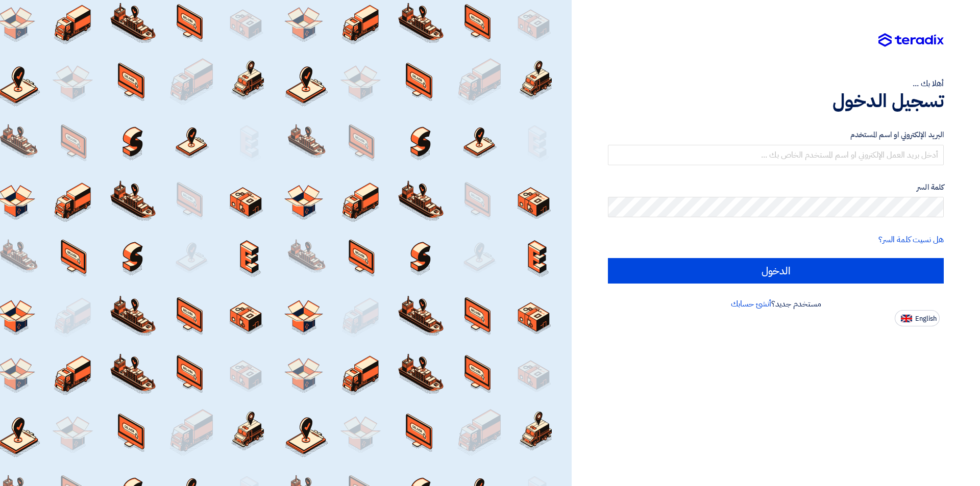 This screenshot has height=486, width=980. Describe the element at coordinates (776, 84) in the screenshot. I see `div: أهلا بك ...` at that location.